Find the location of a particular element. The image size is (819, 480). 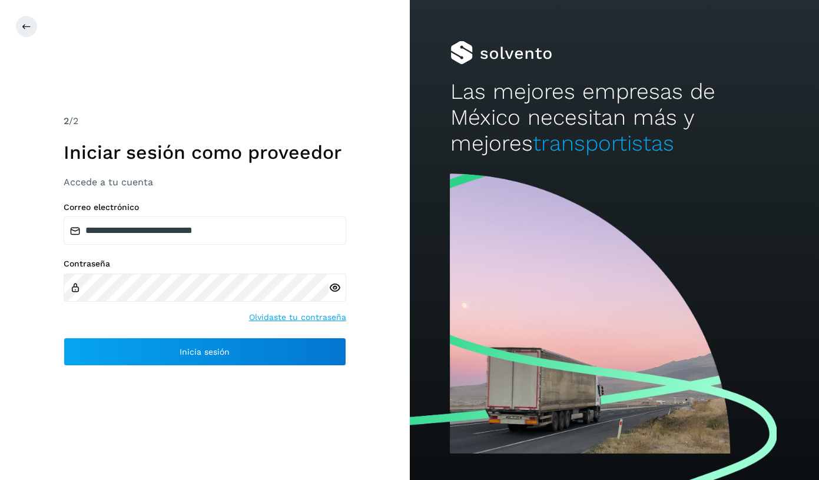

span: Inicia sesión is located at coordinates (204, 352).